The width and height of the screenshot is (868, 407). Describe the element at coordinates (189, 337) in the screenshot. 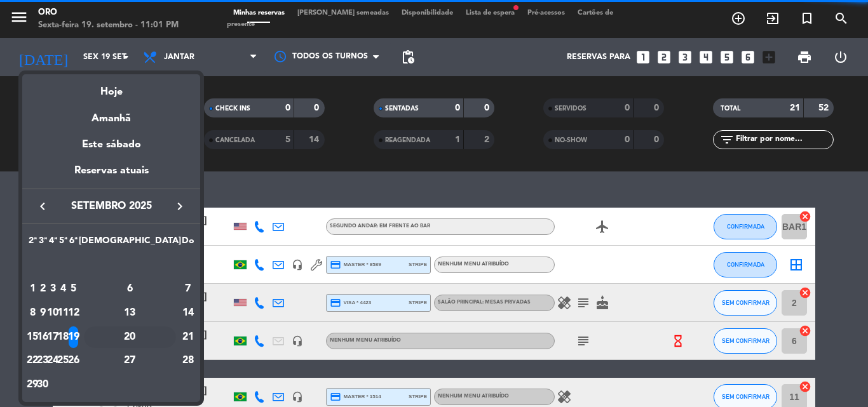

I see `div: 21` at that location.